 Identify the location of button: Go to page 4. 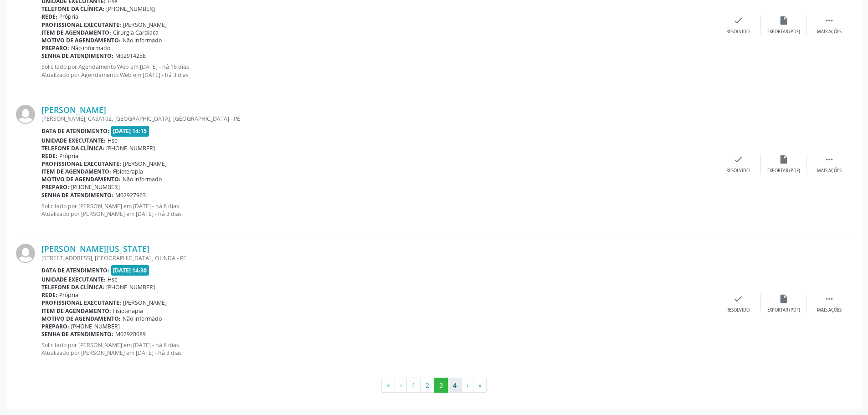
(454, 386).